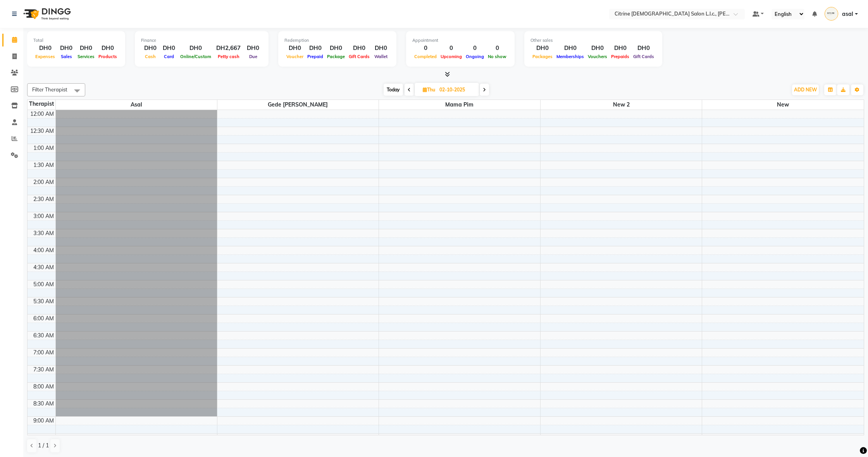  What do you see at coordinates (41, 104) in the screenshot?
I see `div: Therapist` at bounding box center [41, 104].